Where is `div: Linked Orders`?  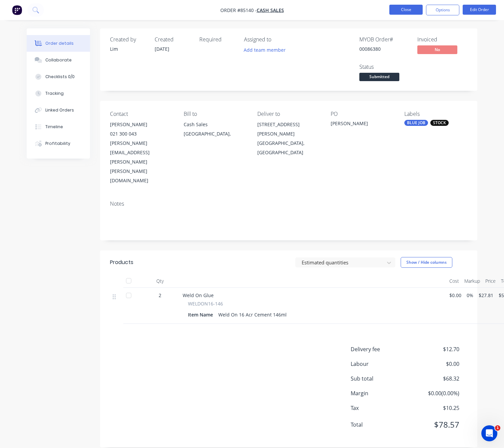 div: Linked Orders is located at coordinates (59, 110).